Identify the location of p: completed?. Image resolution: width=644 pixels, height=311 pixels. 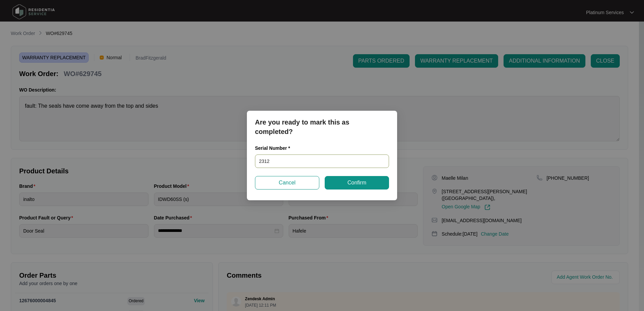
(322, 131).